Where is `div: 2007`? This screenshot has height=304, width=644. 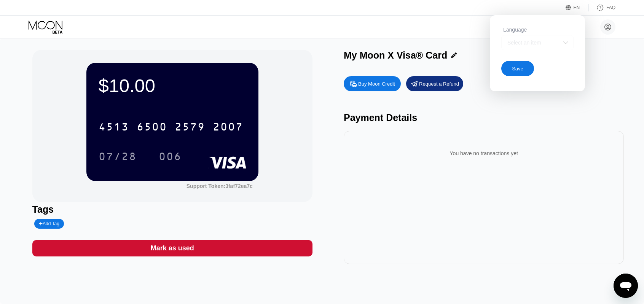
div: 2007 is located at coordinates (228, 128).